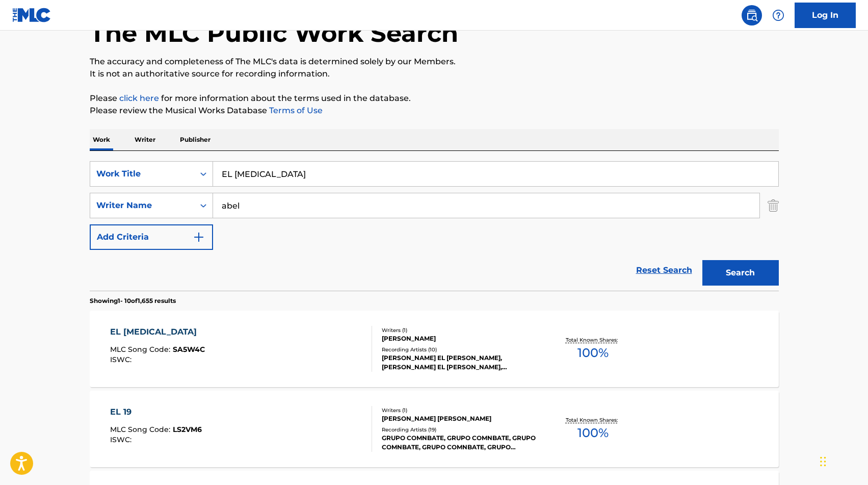 The width and height of the screenshot is (868, 485). I want to click on img: help, so click(779, 16).